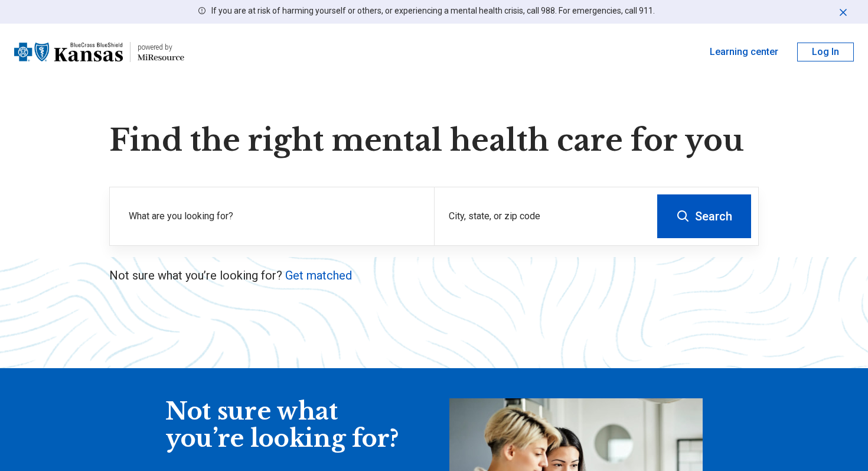 The height and width of the screenshot is (471, 868). What do you see at coordinates (274, 216) in the screenshot?
I see `label: What are you looking for?` at bounding box center [274, 216].